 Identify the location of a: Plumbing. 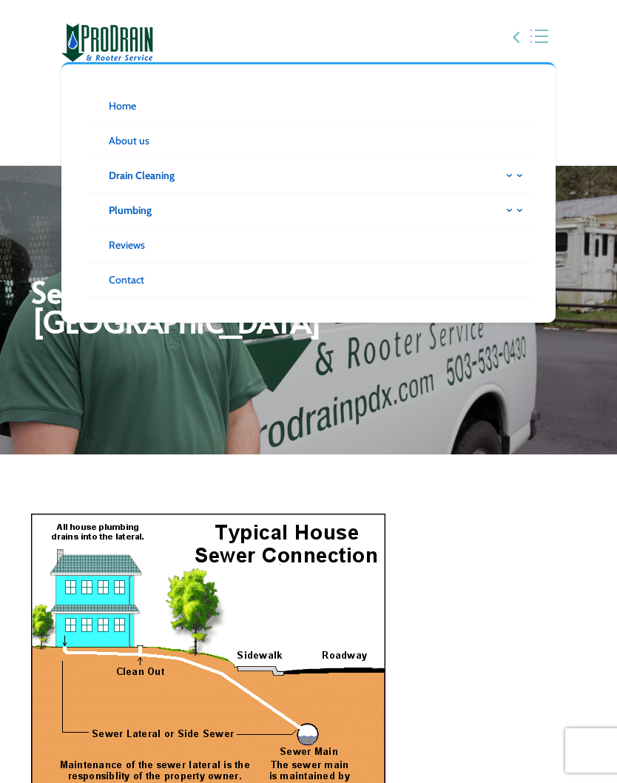
(309, 210).